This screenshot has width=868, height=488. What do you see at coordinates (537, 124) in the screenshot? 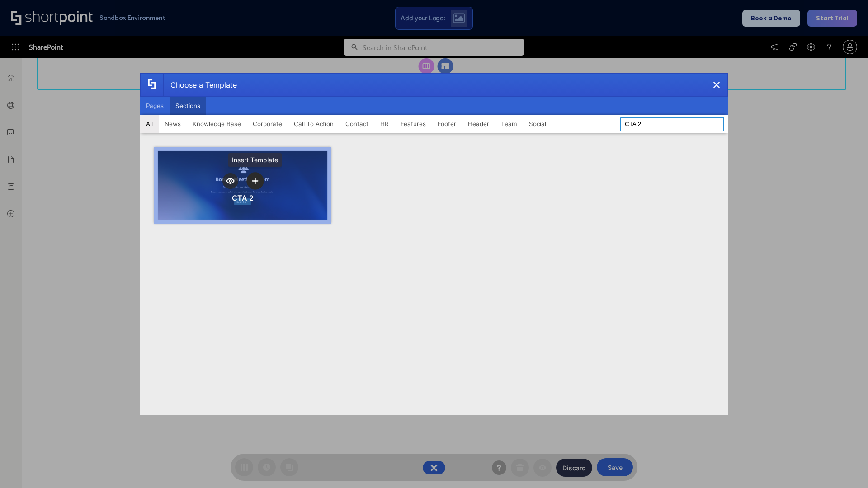
I see `button: Social` at bounding box center [537, 124].